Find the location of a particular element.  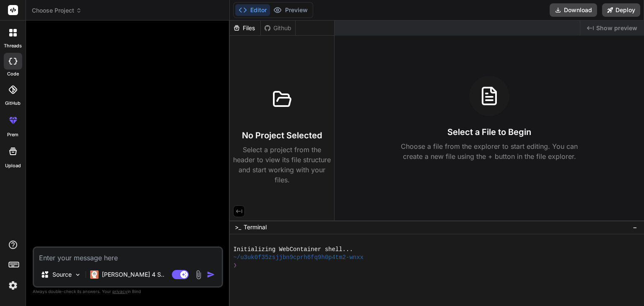

span: Initializing WebContainer shell... is located at coordinates (293, 250).